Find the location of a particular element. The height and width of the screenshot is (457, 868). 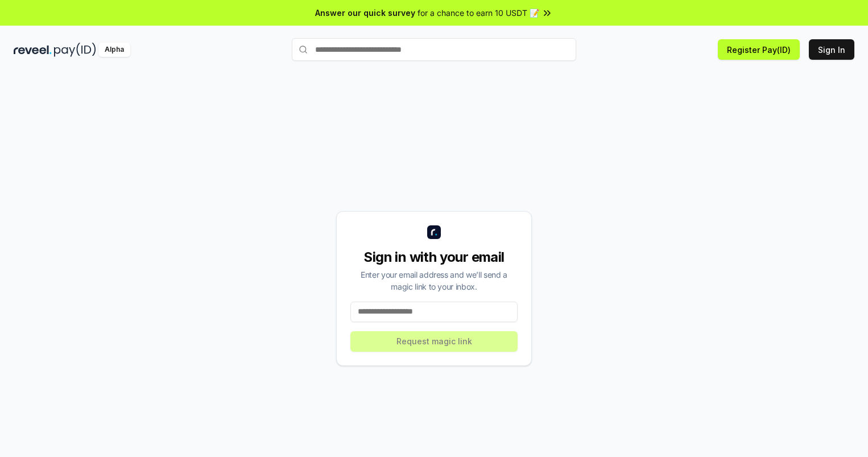

img: logo_small is located at coordinates (434, 232).